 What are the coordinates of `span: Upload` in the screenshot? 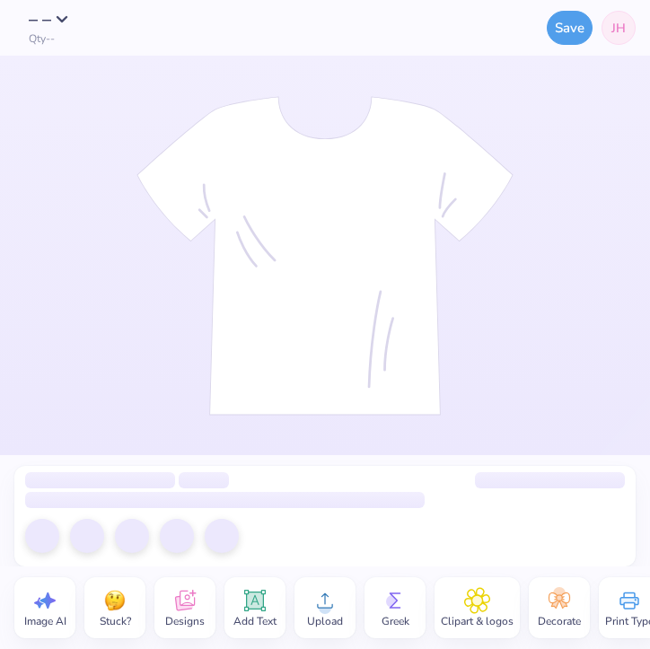 It's located at (325, 621).